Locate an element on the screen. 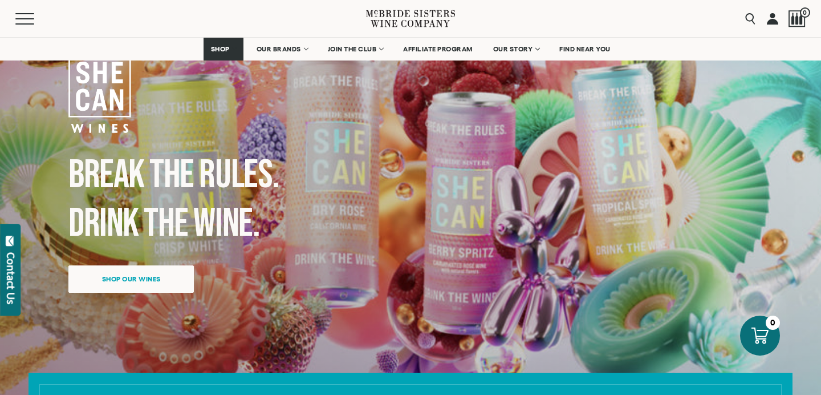 The width and height of the screenshot is (821, 395). button: Mobile Menu Trigger is located at coordinates (36, 19).